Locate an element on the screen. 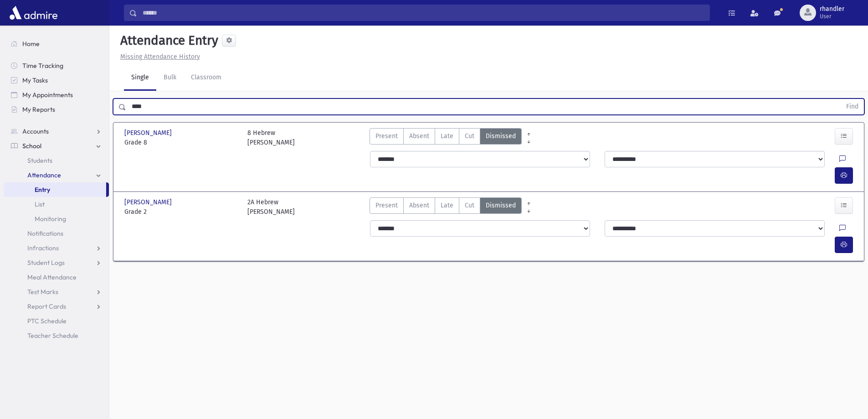 The image size is (868, 419). a: My Reports is located at coordinates (56, 110).